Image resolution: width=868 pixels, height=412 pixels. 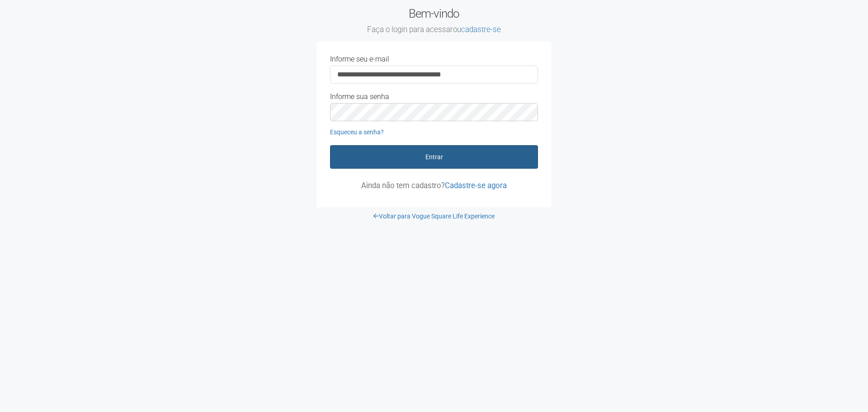 I want to click on small: Faça o login para acessar, so click(x=434, y=30).